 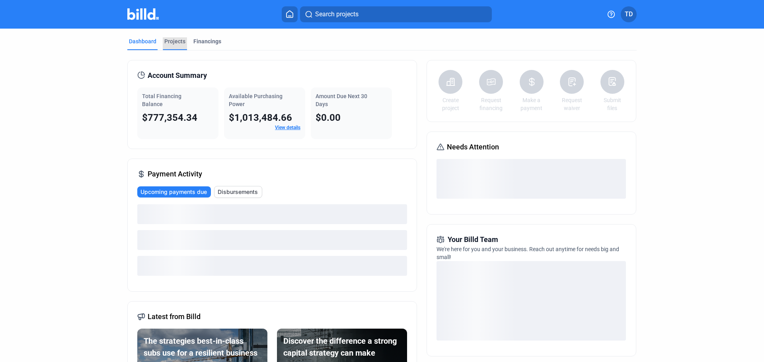 What do you see at coordinates (629, 14) in the screenshot?
I see `span: TD` at bounding box center [629, 14].